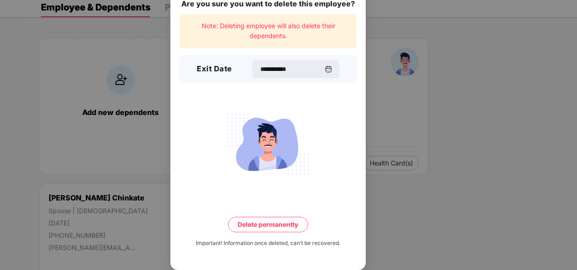 The height and width of the screenshot is (270, 577). What do you see at coordinates (268, 144) in the screenshot?
I see `img: svg+xml;base64,PHN2ZyB4bWxucz0iaHR0cDovL3d3dy53My5vcmcvMjAwMC9zdmciIHdpZHRoPSIyMjQiIGhlaWdodD0iMT...` at bounding box center [268, 144].